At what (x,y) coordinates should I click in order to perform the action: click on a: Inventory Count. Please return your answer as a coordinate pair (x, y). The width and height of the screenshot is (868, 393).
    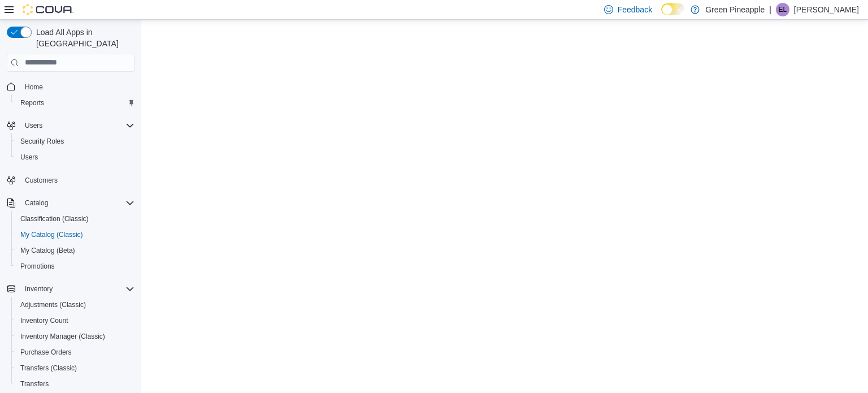
    Looking at the image, I should click on (44, 320).